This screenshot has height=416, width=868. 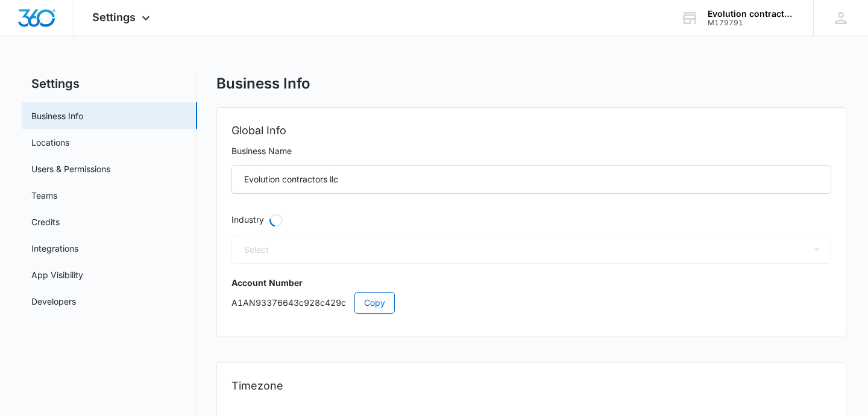 I want to click on a: Locations, so click(x=50, y=142).